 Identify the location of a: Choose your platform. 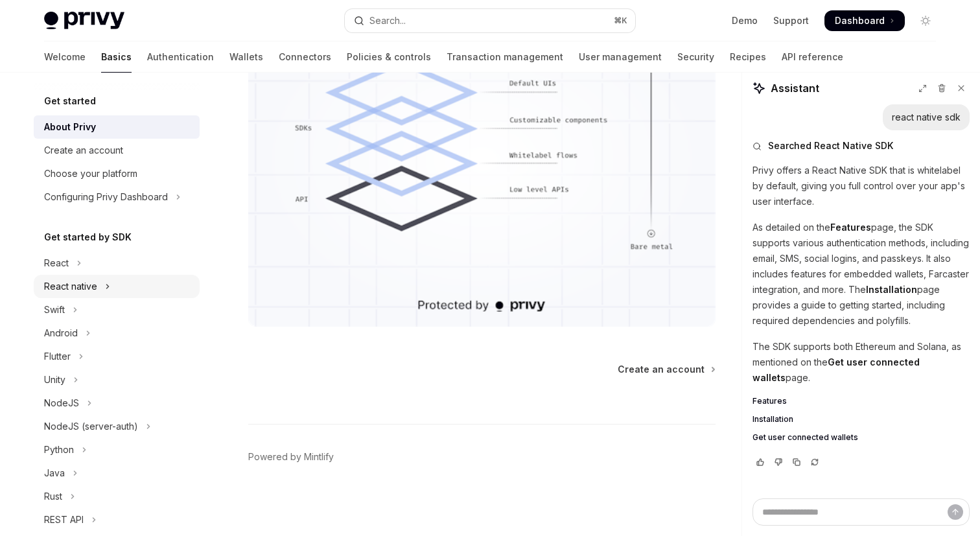
(116, 174).